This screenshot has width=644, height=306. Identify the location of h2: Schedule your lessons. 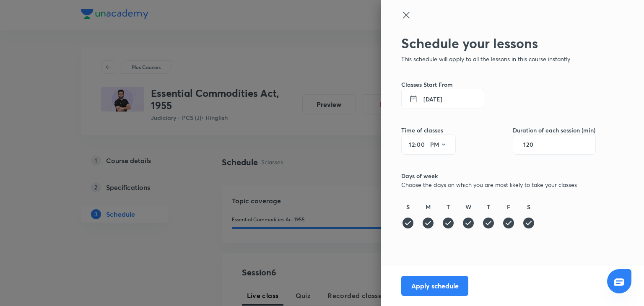
(498, 43).